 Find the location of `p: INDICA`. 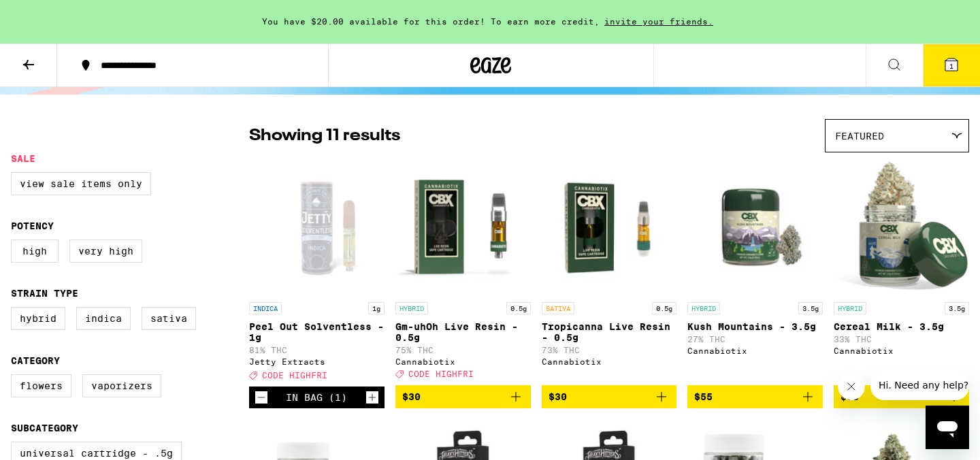

p: INDICA is located at coordinates (265, 308).